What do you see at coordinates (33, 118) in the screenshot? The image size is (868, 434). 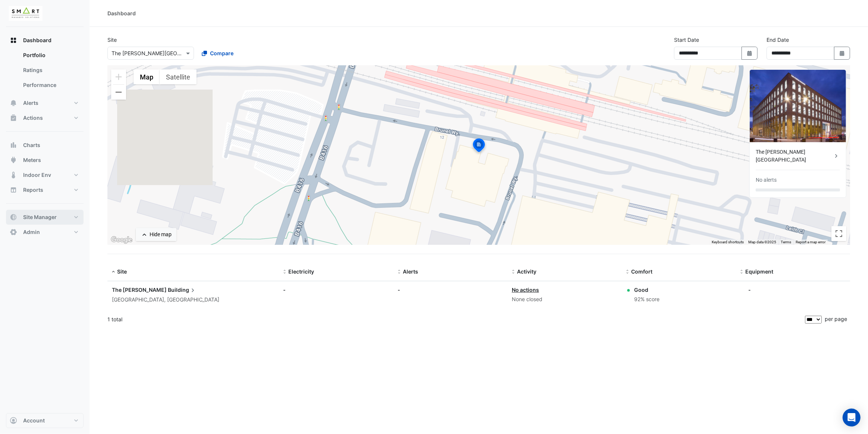 I see `span: Actions` at bounding box center [33, 118].